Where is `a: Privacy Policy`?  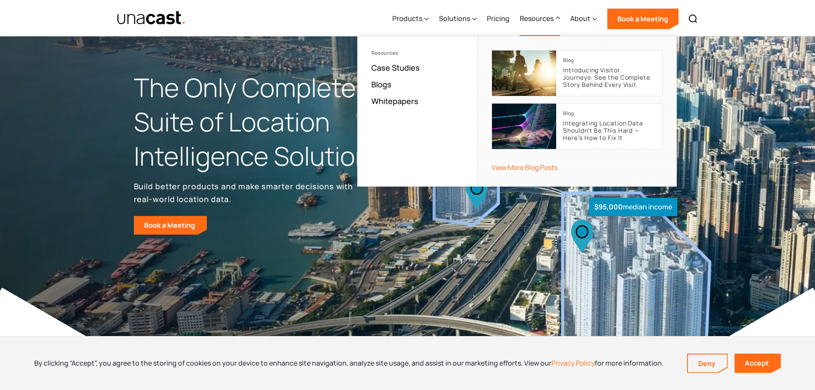
a: Privacy Policy is located at coordinates (573, 363).